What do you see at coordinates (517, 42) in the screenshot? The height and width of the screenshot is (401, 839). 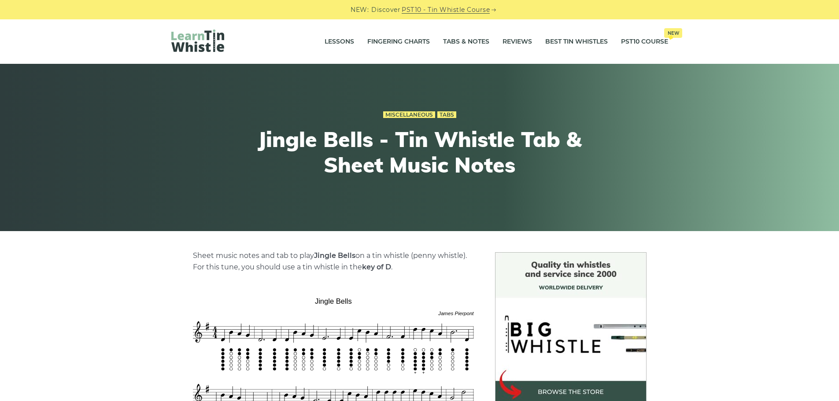 I see `a: Reviews` at bounding box center [517, 42].